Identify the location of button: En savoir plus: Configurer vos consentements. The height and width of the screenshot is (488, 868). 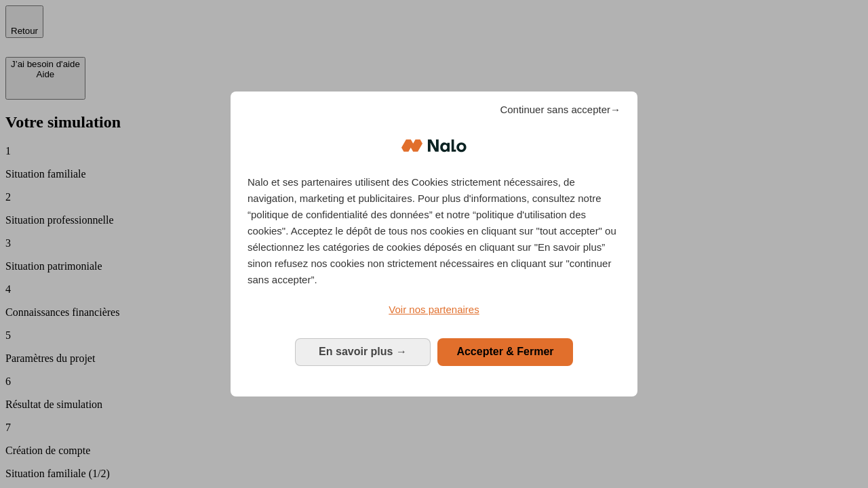
(363, 351).